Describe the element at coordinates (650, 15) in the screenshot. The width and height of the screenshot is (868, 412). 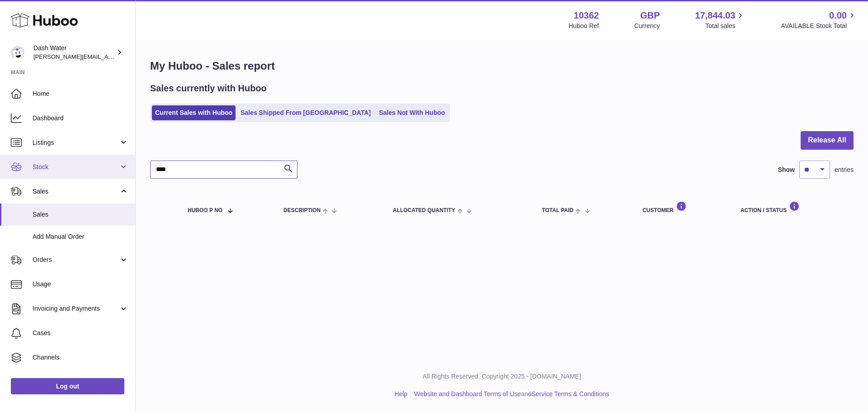
I see `strong: GBP` at that location.